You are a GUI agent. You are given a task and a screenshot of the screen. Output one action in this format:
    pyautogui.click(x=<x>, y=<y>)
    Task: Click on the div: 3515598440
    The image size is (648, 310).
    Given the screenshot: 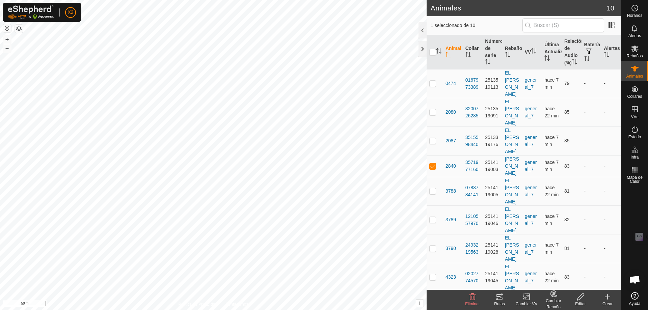 What is the action you would take?
    pyautogui.click(x=473, y=141)
    